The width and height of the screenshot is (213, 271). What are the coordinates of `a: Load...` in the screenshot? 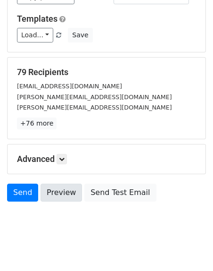 It's located at (35, 35).